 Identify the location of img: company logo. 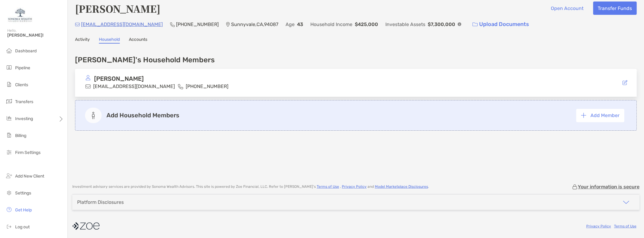
(86, 226).